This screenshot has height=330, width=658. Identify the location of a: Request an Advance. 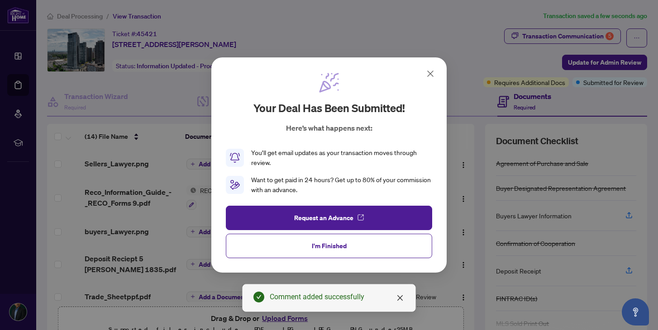
(329, 218).